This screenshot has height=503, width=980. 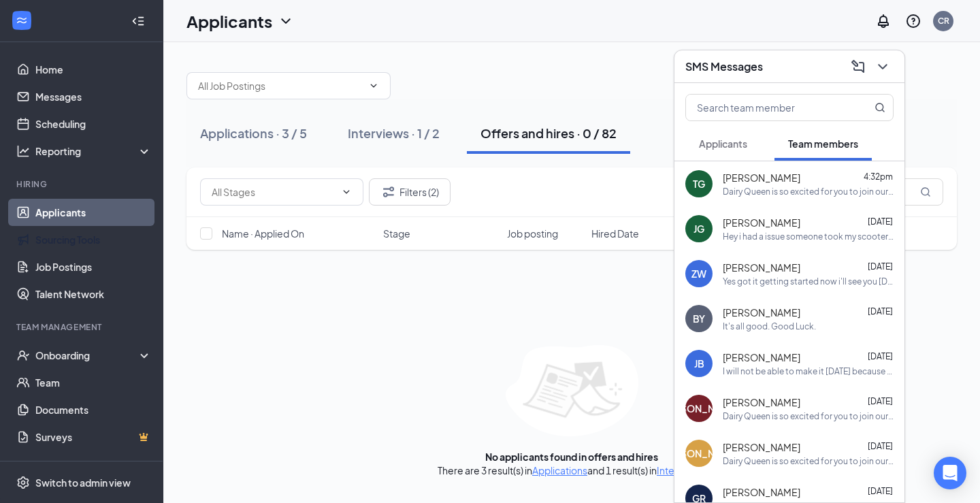 What do you see at coordinates (571, 391) in the screenshot?
I see `img: empty-state` at bounding box center [571, 391].